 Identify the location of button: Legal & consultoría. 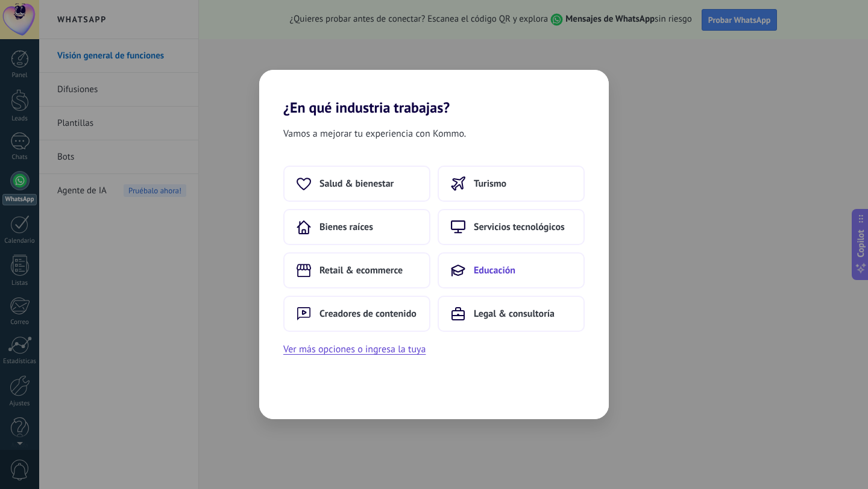
(511, 314).